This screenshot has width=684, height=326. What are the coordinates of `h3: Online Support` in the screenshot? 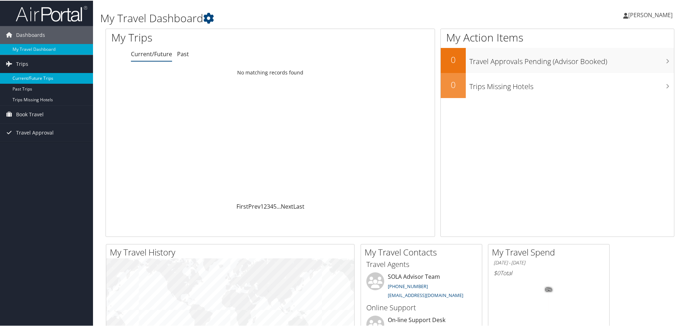 It's located at (421, 307).